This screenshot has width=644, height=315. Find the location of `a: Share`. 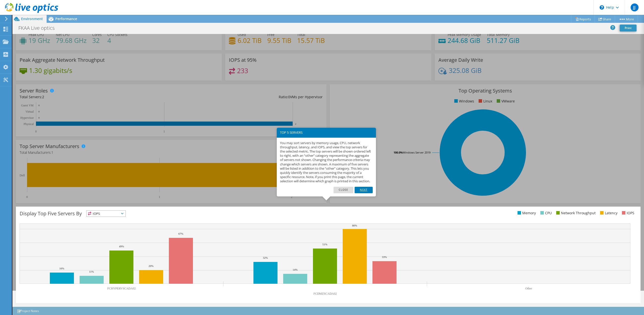

a: Share is located at coordinates (604, 19).